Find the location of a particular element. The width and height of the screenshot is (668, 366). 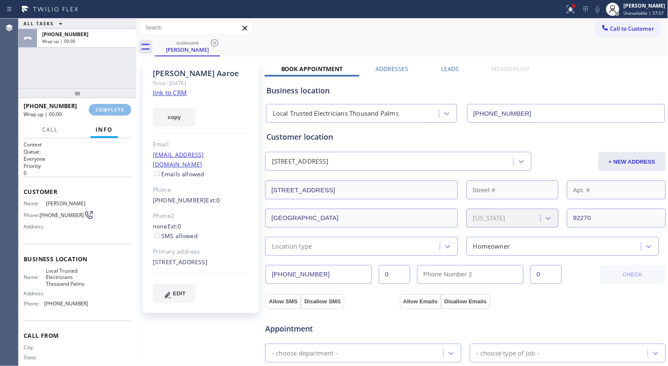

button: Disallow SMS is located at coordinates (322, 302).